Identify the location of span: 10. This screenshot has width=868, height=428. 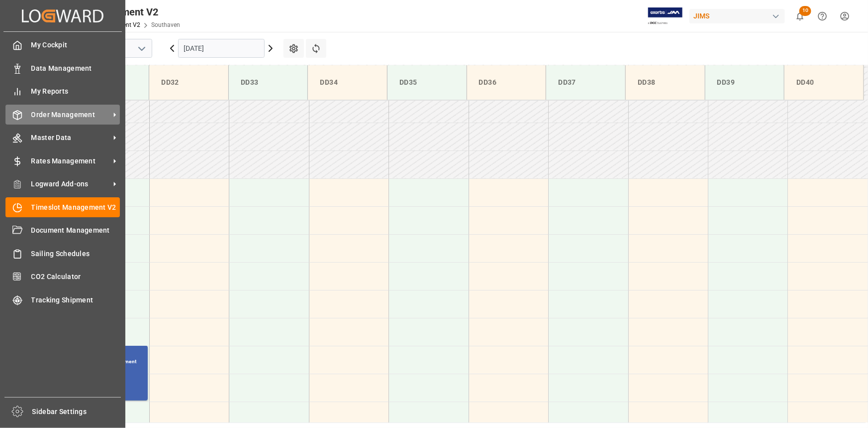
(806, 11).